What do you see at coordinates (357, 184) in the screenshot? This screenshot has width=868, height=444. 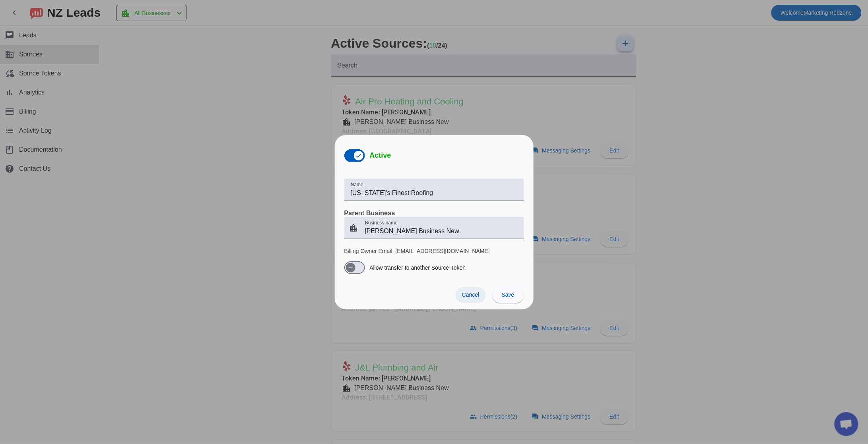 I see `mat-label: Name` at bounding box center [357, 184].